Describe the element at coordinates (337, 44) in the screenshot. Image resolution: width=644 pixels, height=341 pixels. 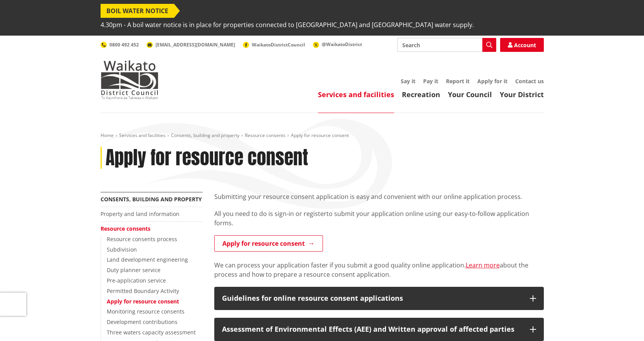
I see `a: @WaikatoDistrict` at that location.